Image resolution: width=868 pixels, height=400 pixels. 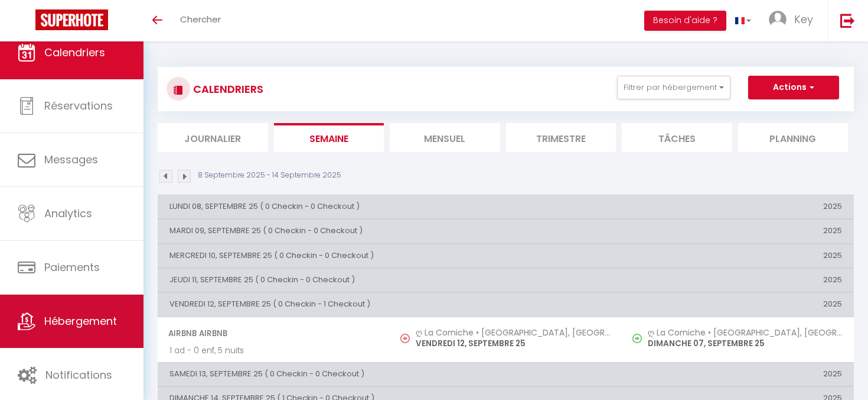 What do you see at coordinates (274, 350) in the screenshot?
I see `p: 1 ad - 0 enf, 5 nuits` at bounding box center [274, 350].